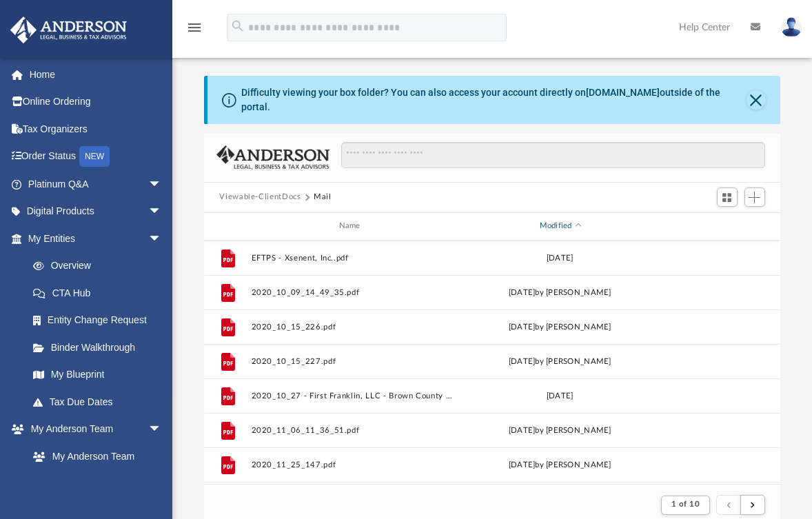  I want to click on a: Online Ordering, so click(96, 102).